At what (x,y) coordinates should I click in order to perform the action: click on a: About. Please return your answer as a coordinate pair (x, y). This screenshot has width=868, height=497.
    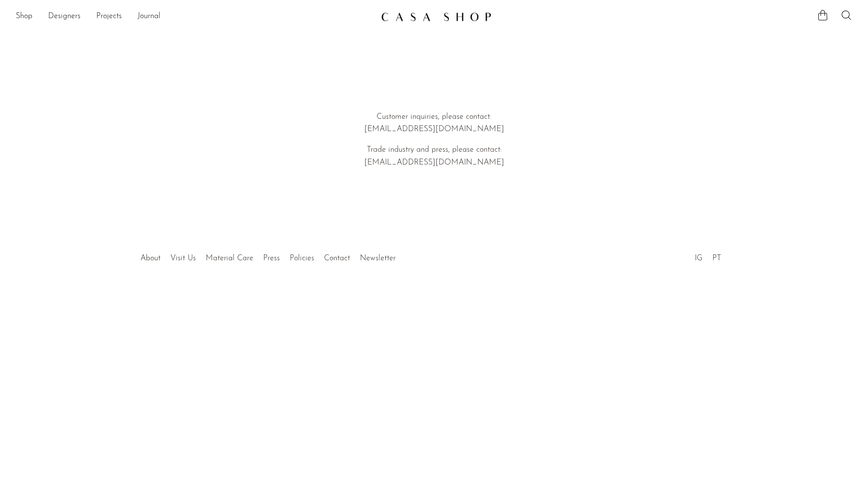
    Looking at the image, I should click on (150, 259).